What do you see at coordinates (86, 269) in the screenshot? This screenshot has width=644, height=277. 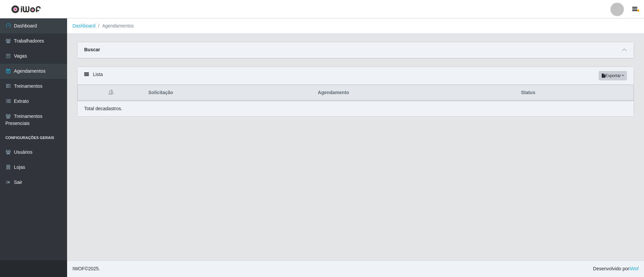 I see `span: © 2025 .` at bounding box center [86, 269].